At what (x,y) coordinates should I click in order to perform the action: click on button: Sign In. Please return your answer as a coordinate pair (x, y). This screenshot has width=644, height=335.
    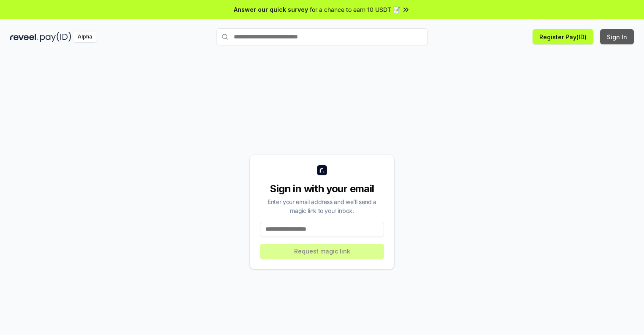
    Looking at the image, I should click on (617, 37).